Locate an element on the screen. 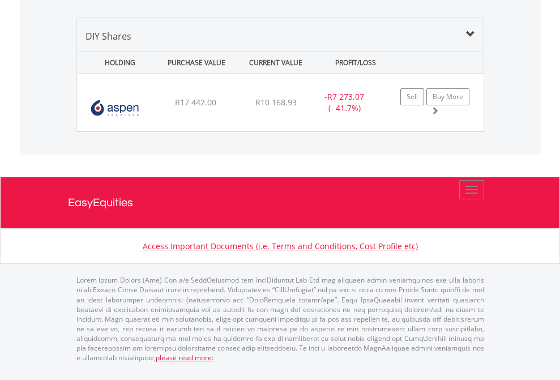  div: PURCHASE VALUE is located at coordinates (196, 62).